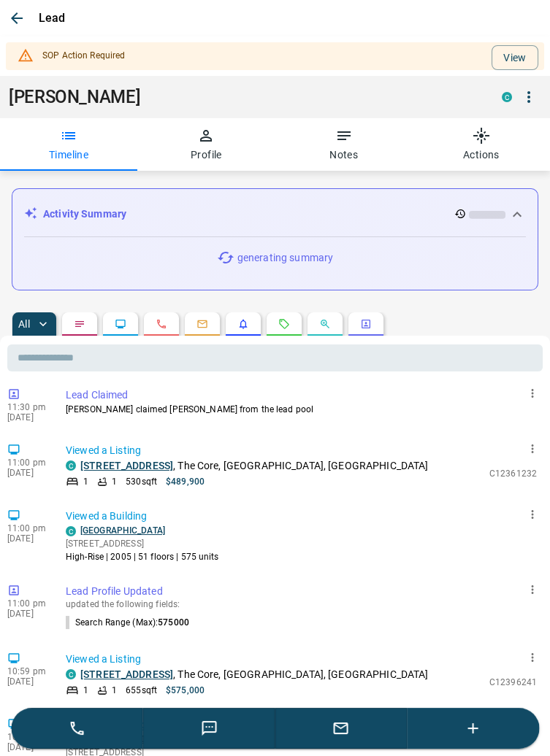 The width and height of the screenshot is (550, 756). Describe the element at coordinates (301, 517) in the screenshot. I see `p: Viewed a Building` at that location.